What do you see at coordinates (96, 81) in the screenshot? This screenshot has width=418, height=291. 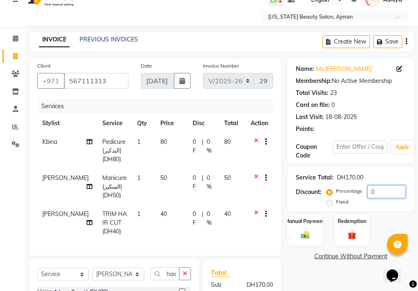 I see `input: Search by Name/Mobile/Email/Code` at bounding box center [96, 81].